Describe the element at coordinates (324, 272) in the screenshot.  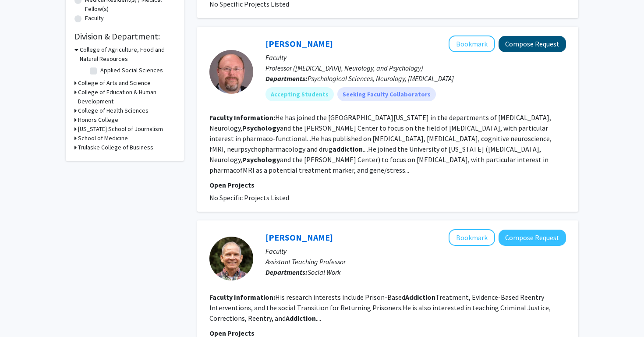
I see `span: Social Work` at that location.